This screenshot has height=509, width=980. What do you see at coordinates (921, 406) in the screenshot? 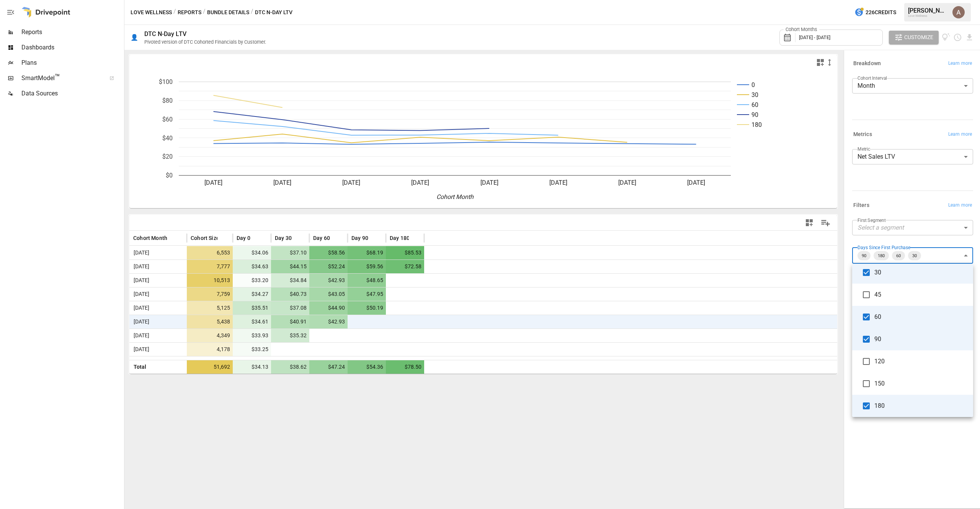
I see `span: 180` at bounding box center [921, 406].